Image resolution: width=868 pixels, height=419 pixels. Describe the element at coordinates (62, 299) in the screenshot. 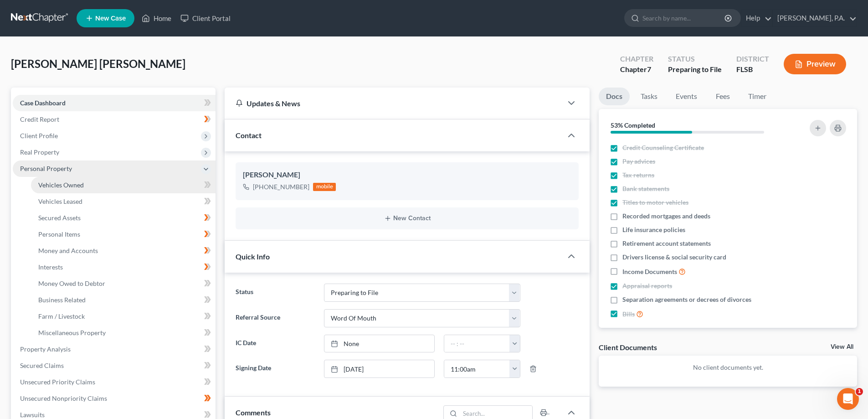

I see `span: Business Related` at that location.